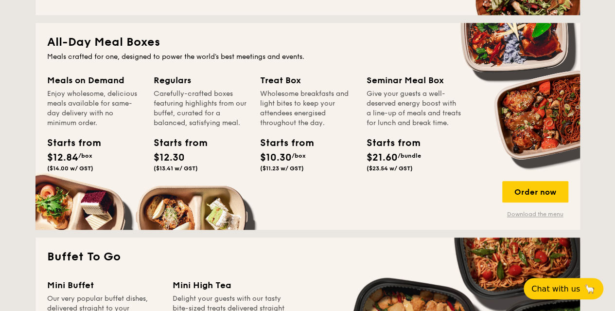 This screenshot has height=311, width=615. I want to click on span: ($11.23 w/ GST), so click(282, 168).